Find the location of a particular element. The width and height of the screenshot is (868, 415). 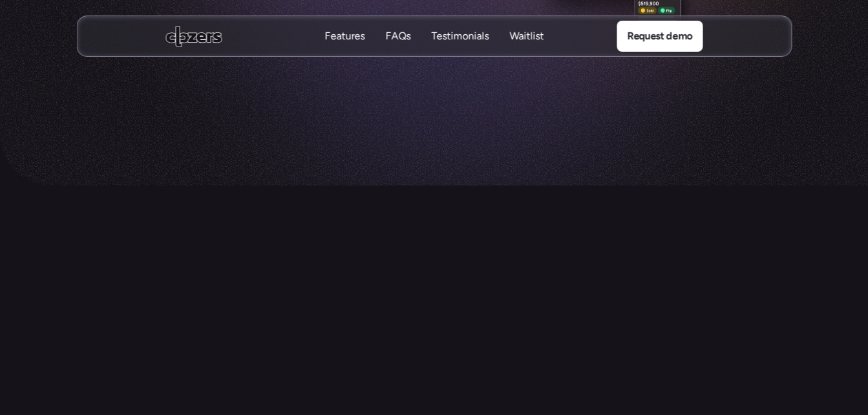

a: FAQsFAQs is located at coordinates (397, 36).